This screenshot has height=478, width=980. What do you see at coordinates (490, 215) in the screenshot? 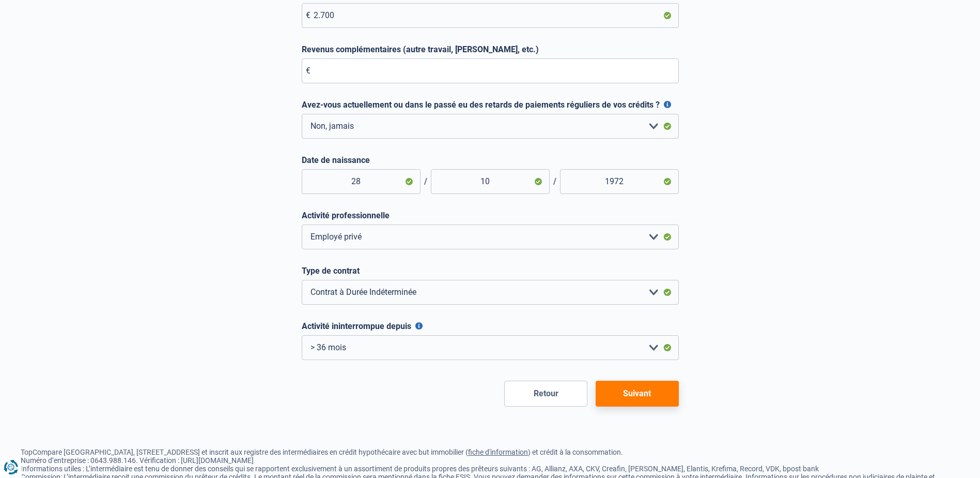
I see `label: Activité professionnelle` at bounding box center [490, 215].